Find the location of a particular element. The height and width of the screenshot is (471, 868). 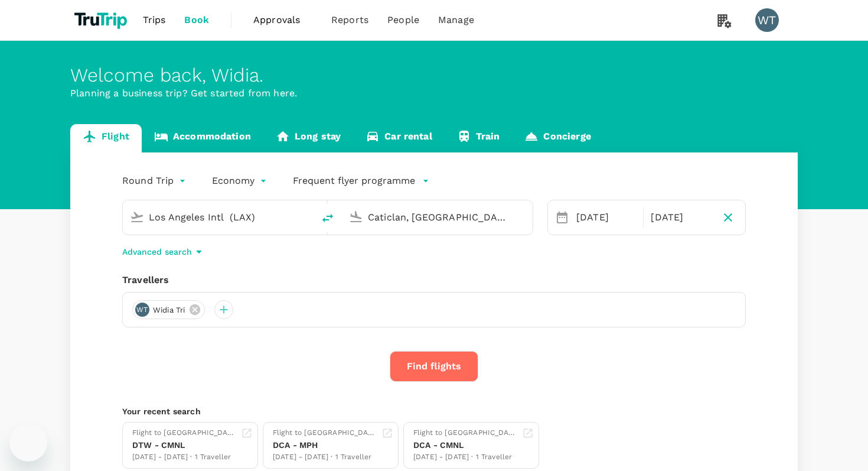

div: DCA - CMNL is located at coordinates (465, 445).